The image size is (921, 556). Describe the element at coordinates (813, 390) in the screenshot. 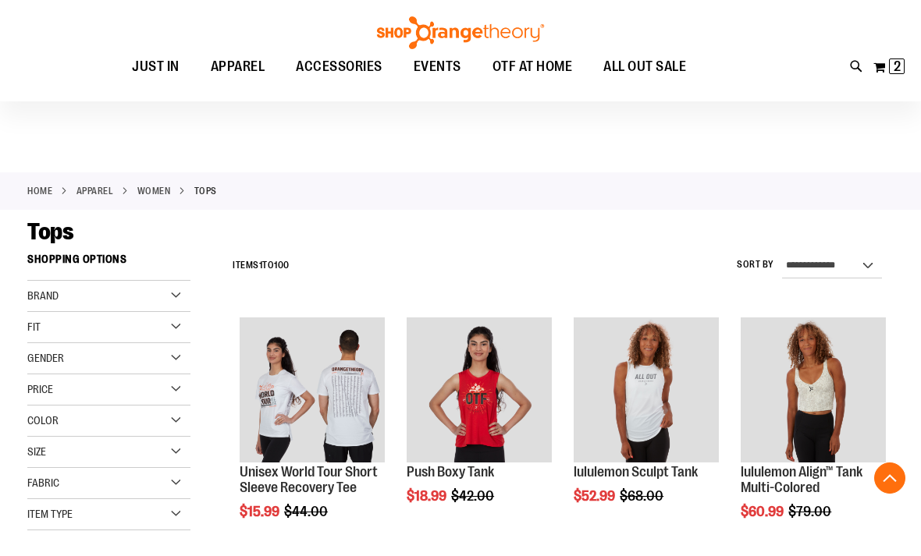

I see `img: Product image for lululemon Align™ Tank Multi-Colored` at that location.